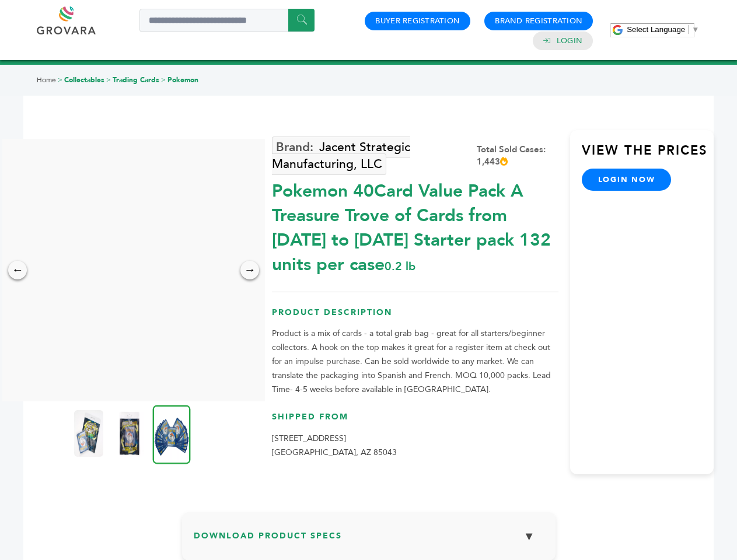 Image resolution: width=737 pixels, height=560 pixels. I want to click on h3: Shipped From, so click(415, 421).